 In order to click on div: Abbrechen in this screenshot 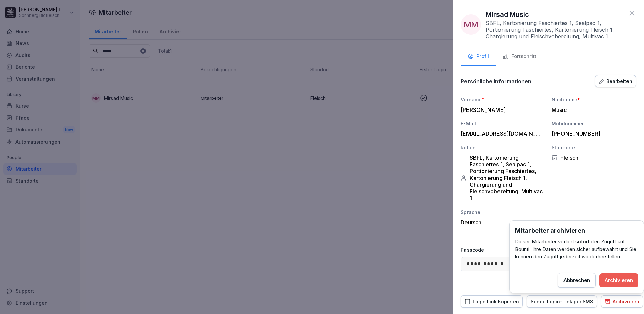, I will do `click(577, 280)`.